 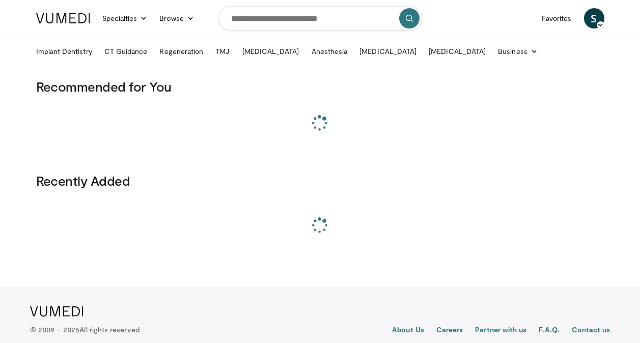 What do you see at coordinates (64, 51) in the screenshot?
I see `a: Implant Dentistry` at bounding box center [64, 51].